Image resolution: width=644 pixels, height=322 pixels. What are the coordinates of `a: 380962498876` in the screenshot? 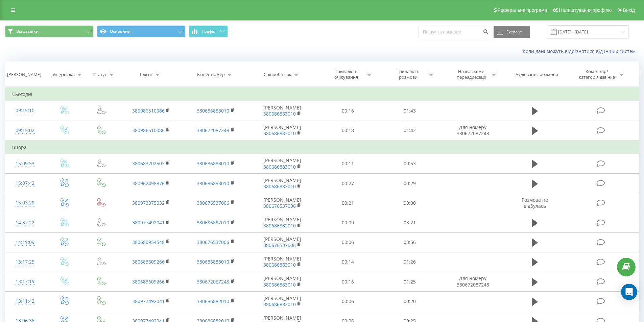 It's located at (149, 183).